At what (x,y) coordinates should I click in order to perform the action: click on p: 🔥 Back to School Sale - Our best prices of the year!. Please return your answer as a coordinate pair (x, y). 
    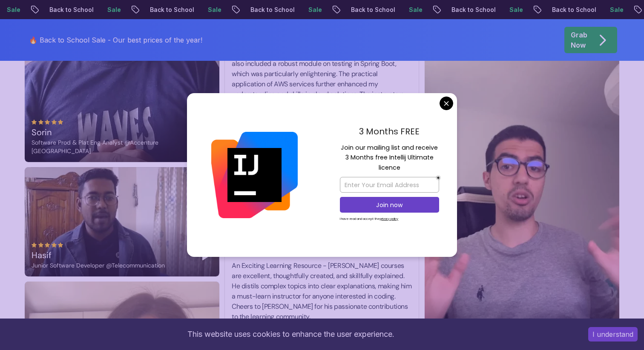
    Looking at the image, I should click on (115, 40).